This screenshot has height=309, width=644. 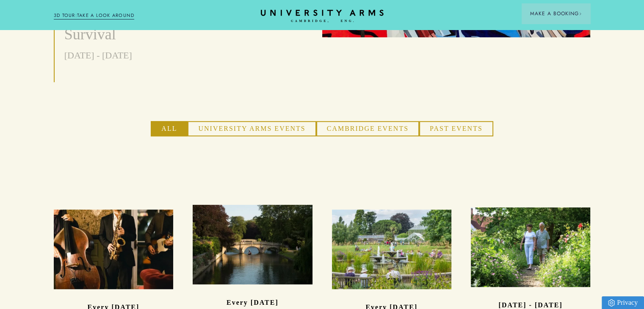 What do you see at coordinates (623, 303) in the screenshot?
I see `a: Privacy` at bounding box center [623, 303].